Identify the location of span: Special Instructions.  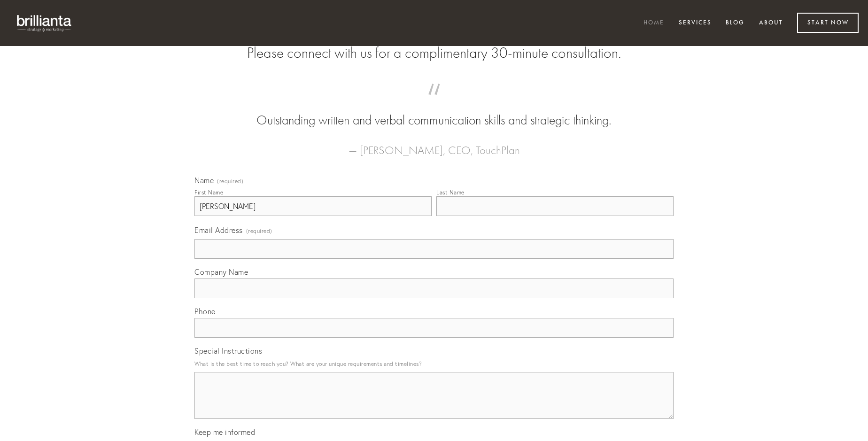
(228, 351).